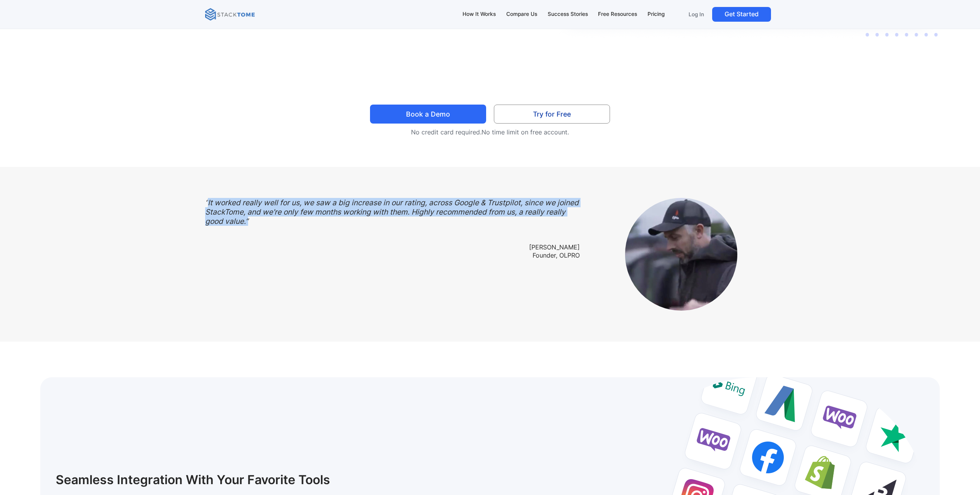 The image size is (980, 495). I want to click on a: Book a Demo, so click(428, 114).